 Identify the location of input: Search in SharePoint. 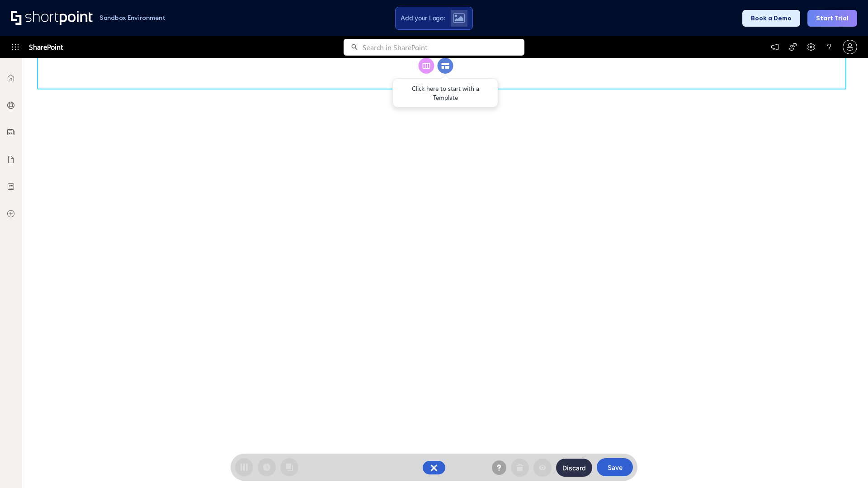
(444, 47).